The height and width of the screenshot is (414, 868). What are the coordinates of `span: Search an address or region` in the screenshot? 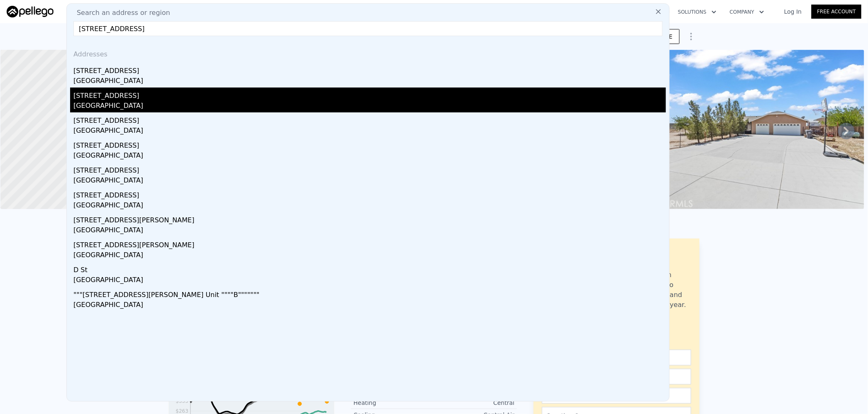 It's located at (120, 13).